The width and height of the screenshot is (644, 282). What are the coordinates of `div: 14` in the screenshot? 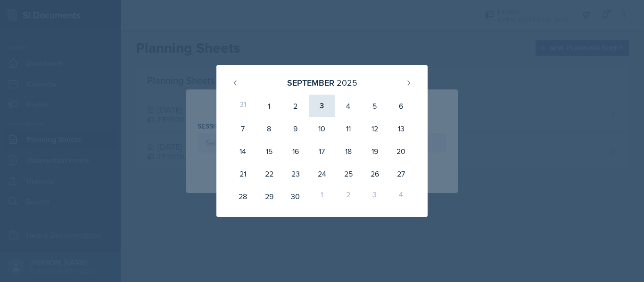 It's located at (243, 151).